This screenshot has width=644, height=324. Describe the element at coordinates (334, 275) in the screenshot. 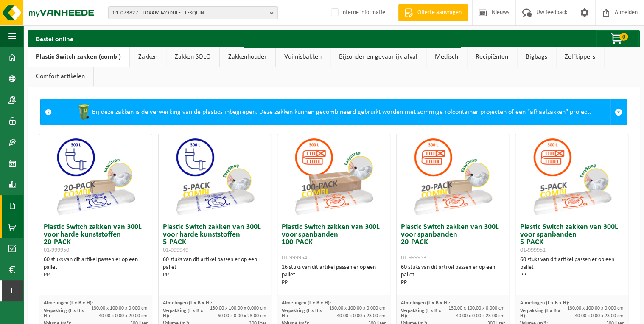

I see `div: 16 stuks van dit artikel passen er op een pallet` at that location.